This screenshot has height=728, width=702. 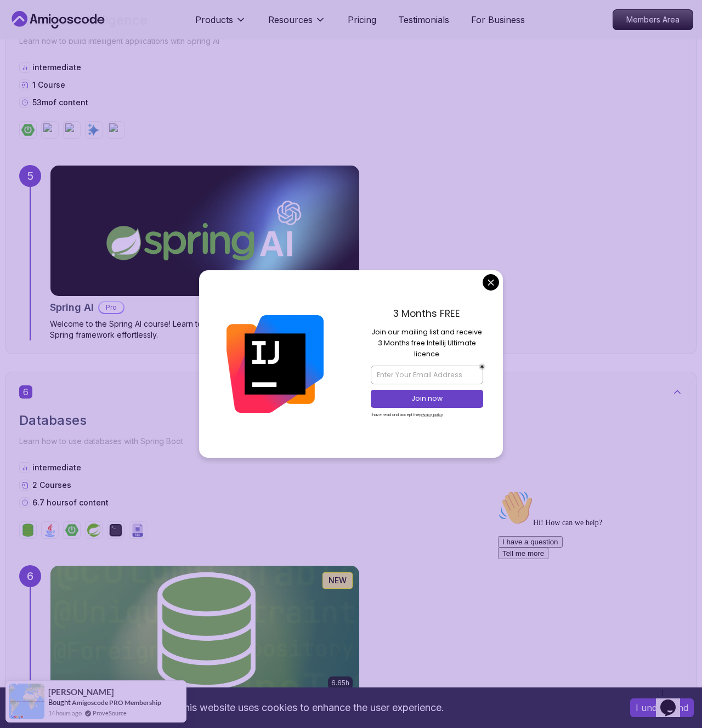 I want to click on img: sql logo, so click(x=138, y=530).